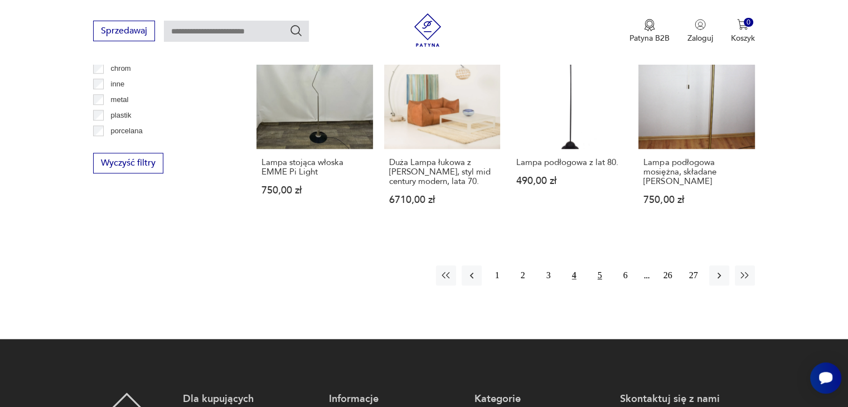 The image size is (848, 407). Describe the element at coordinates (127, 131) in the screenshot. I see `p: porcelana` at that location.